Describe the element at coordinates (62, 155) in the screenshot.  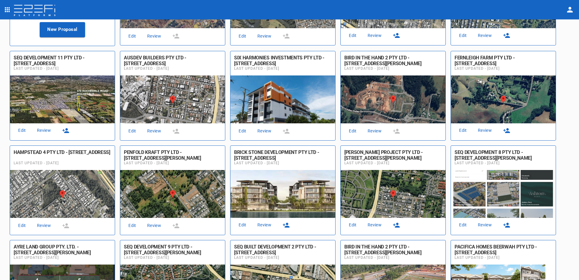
I see `h6: HAMPSTEAD 4 PTY LTD - 15 Aramis Pl, Nudgee` at that location.